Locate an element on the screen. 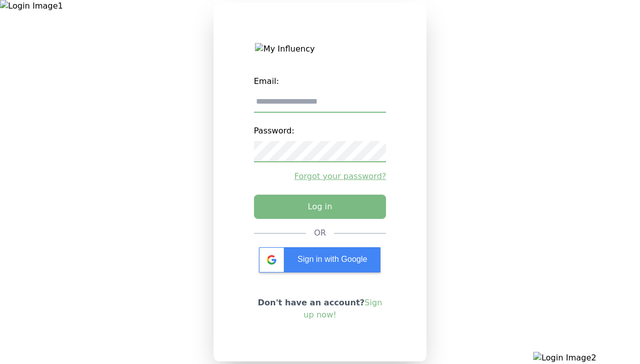  a: Forgot your password? is located at coordinates (320, 176).